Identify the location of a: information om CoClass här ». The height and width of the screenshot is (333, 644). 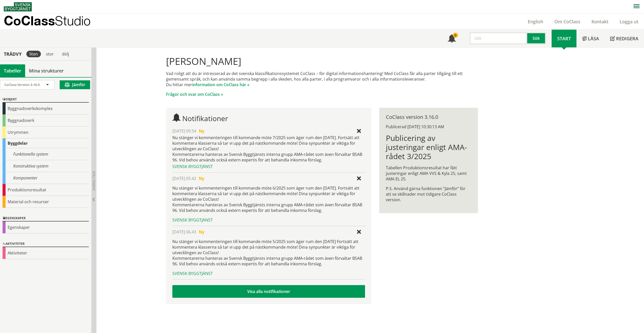
(221, 85).